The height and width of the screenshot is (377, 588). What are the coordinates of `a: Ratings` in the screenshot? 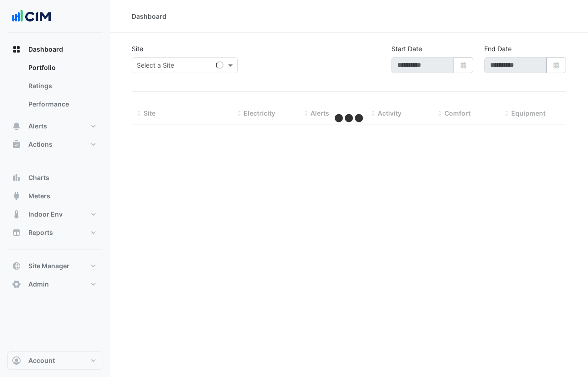 It's located at (62, 86).